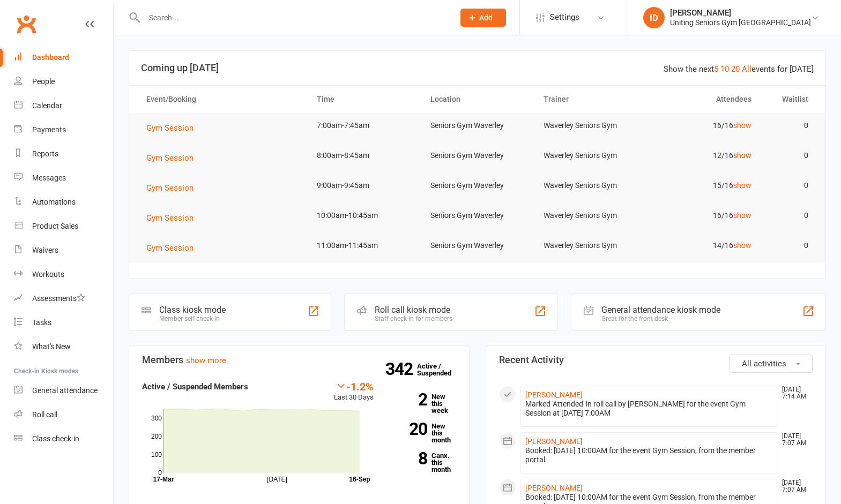 This screenshot has height=504, width=841. What do you see at coordinates (50, 58) in the screenshot?
I see `div: Dashboard` at bounding box center [50, 58].